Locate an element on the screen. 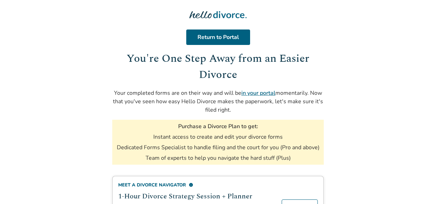 Image resolution: width=436 pixels, height=204 pixels. a: in your portal is located at coordinates (258, 93).